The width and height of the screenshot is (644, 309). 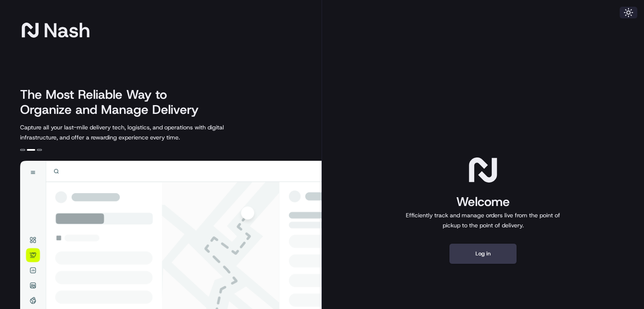 I want to click on p: Efficiently track and manage orders live from the point of pickup to the point of delivery., so click(x=483, y=220).